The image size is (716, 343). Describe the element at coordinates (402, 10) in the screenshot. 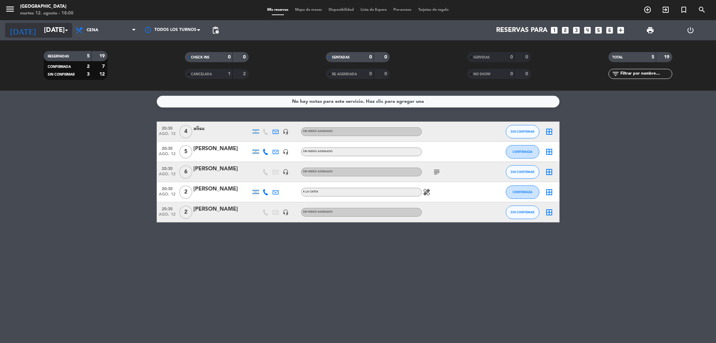

I see `span: Pre-acceso` at that location.